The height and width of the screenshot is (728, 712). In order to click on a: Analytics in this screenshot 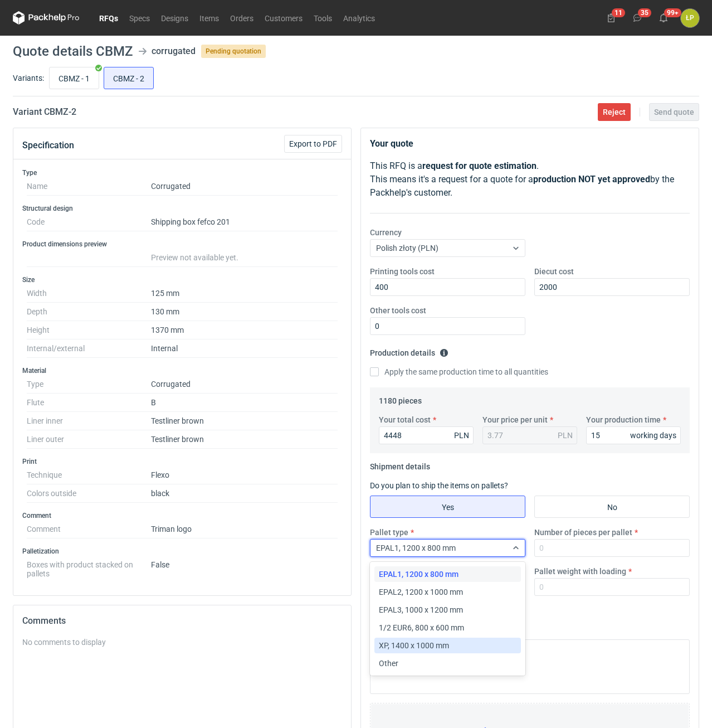, I will do `click(358, 18)`.